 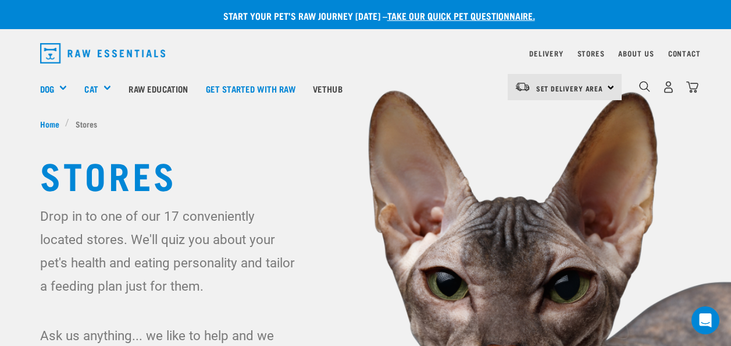 What do you see at coordinates (366, 123) in the screenshot?
I see `nav: breadcrumbs` at bounding box center [366, 123].